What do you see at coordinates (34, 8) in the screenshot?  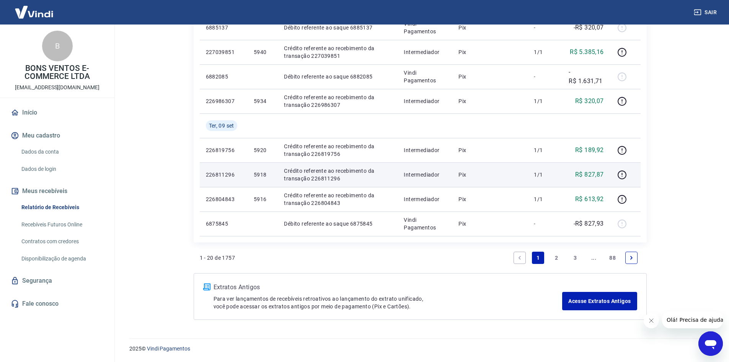 I see `span: Olá! Precisa de ajuda?` at bounding box center [34, 8].